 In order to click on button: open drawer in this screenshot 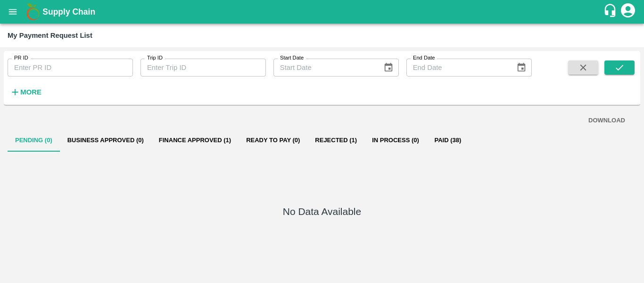, I will do `click(13, 12)`.